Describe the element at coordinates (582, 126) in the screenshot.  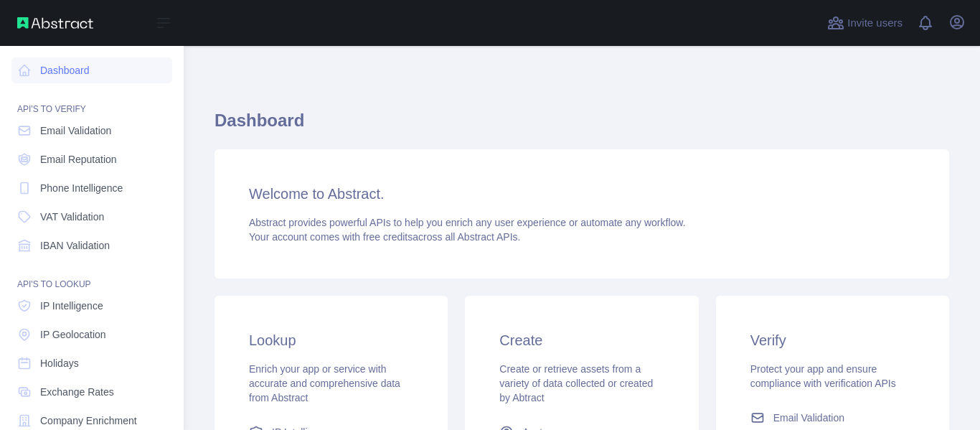
I see `h1: Dashboard` at that location.